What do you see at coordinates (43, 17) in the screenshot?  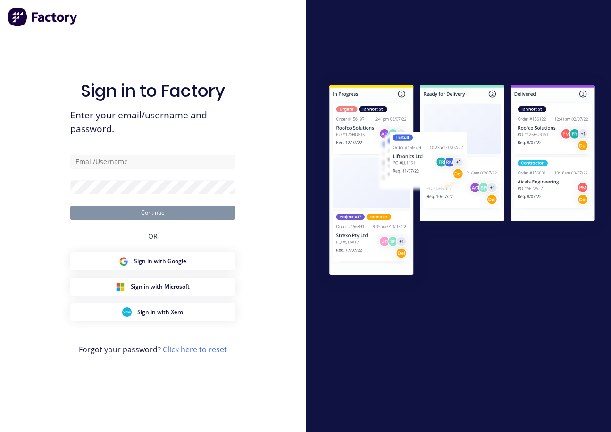 I see `img: Factory` at bounding box center [43, 17].